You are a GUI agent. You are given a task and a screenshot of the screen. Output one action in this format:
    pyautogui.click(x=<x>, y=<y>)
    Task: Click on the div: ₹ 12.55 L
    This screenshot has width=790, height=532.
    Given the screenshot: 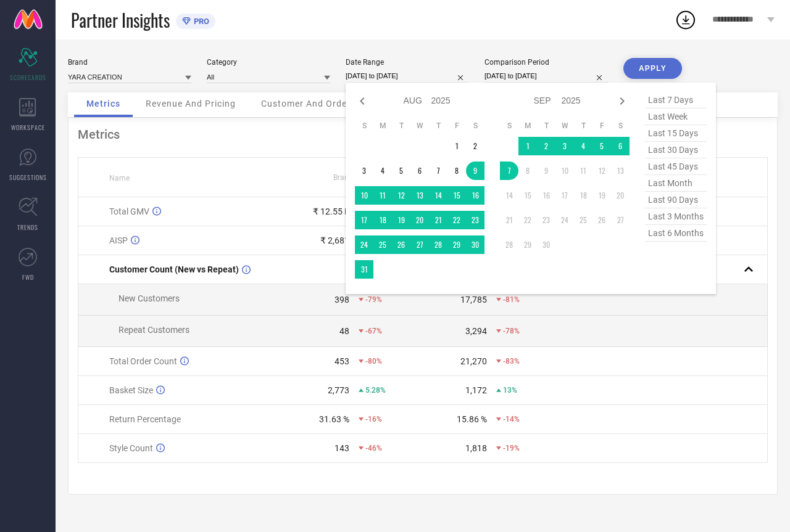 What is the action you would take?
    pyautogui.click(x=330, y=211)
    